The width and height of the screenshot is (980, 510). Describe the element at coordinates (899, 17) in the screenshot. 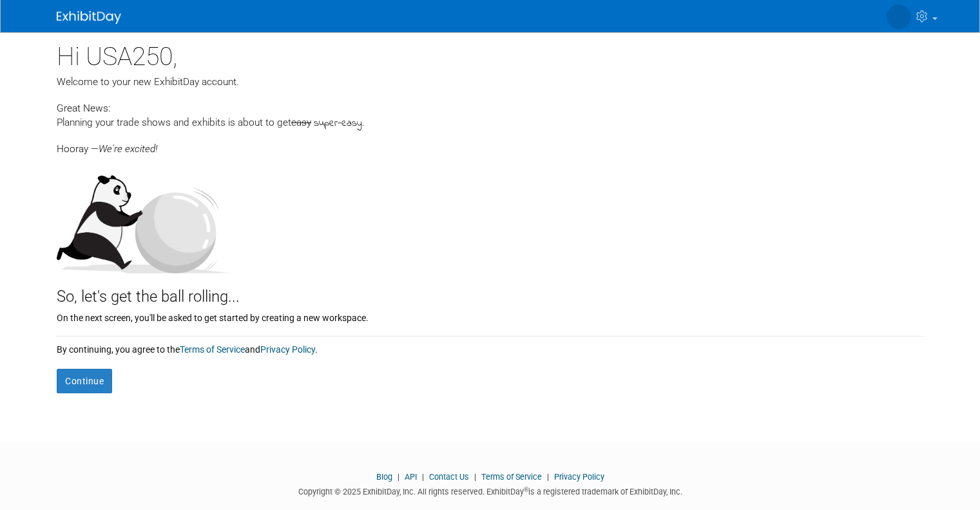

I see `img: USA250 GEAR` at that location.